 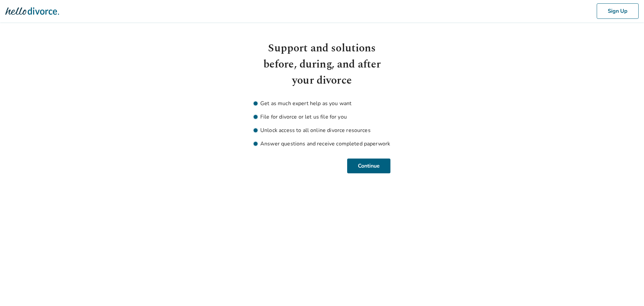 I want to click on li: File for divorce or let us file for you, so click(x=322, y=117).